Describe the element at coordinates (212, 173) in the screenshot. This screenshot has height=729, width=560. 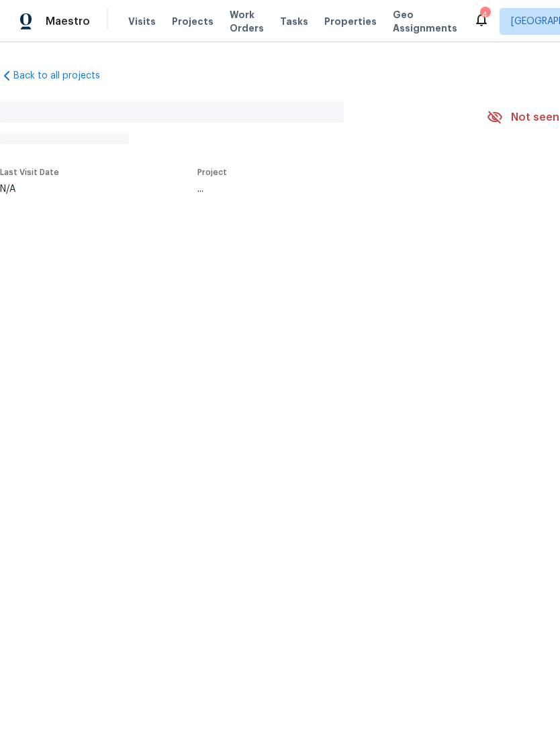
I see `span: Project` at that location.